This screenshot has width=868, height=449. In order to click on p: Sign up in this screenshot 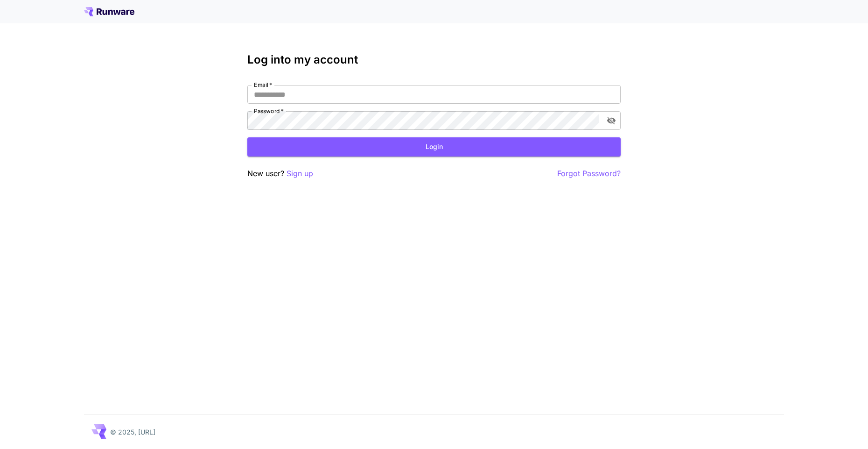, I will do `click(300, 174)`.